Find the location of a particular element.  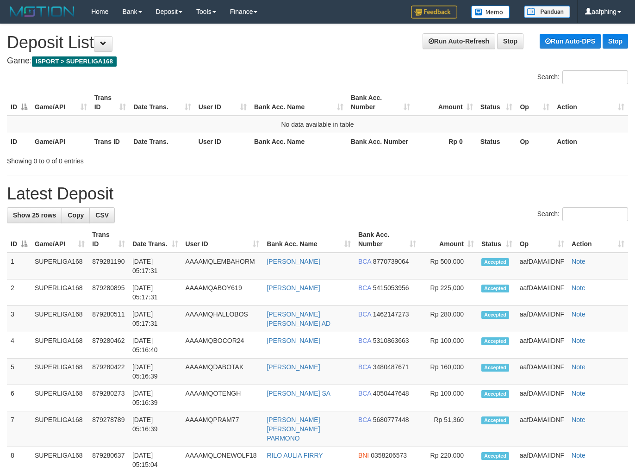

th: Game/API is located at coordinates (61, 141).